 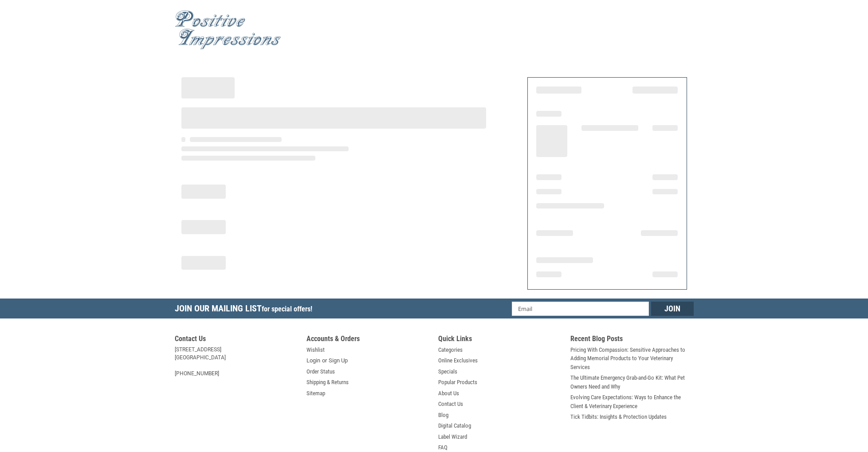 I want to click on a: FAQ, so click(x=443, y=447).